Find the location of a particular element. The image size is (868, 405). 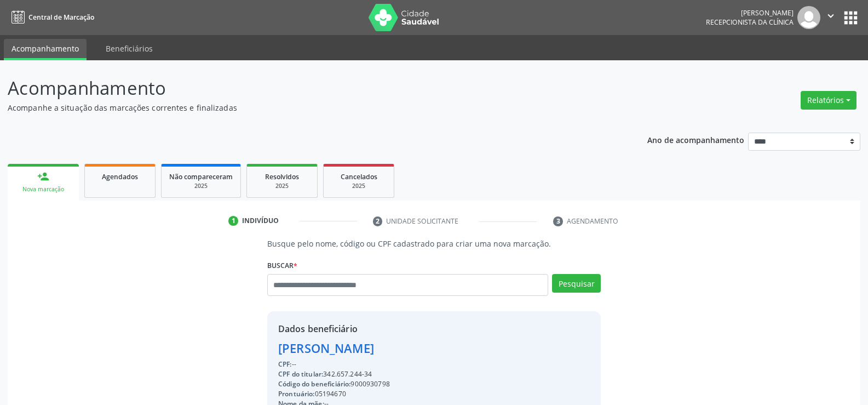

p: Acompanhe a situação das marcações correntes e finalizadas is located at coordinates (306, 107).